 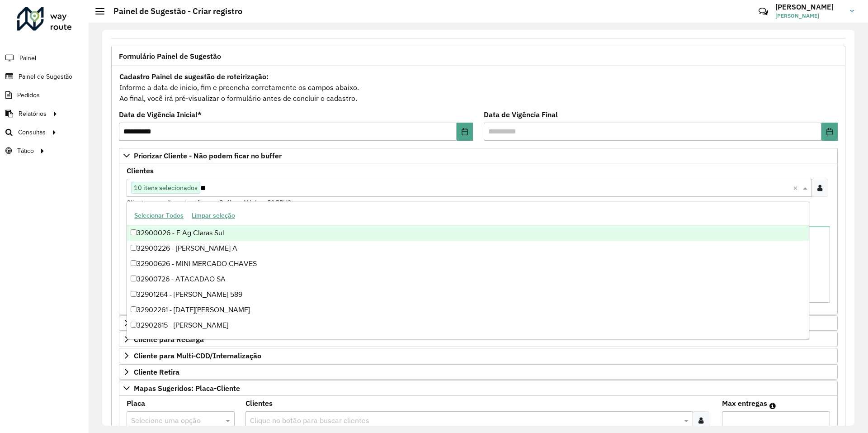 What do you see at coordinates (31, 132) in the screenshot?
I see `span: Consultas` at bounding box center [31, 132].